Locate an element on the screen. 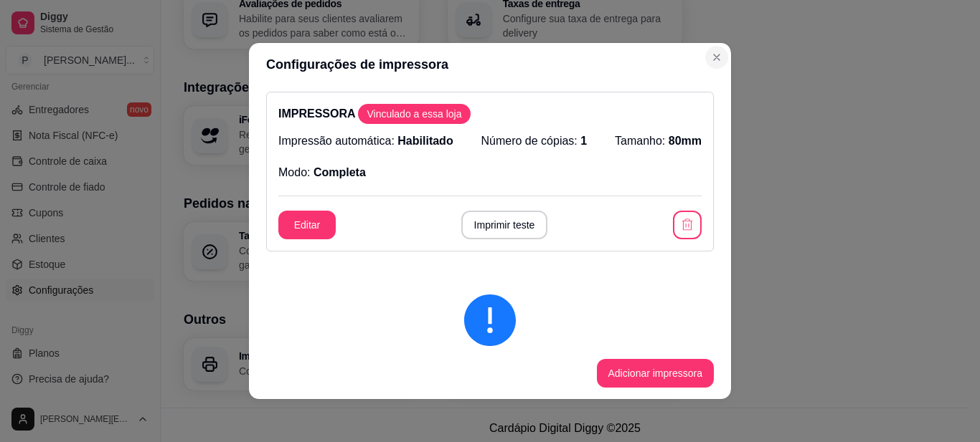 The width and height of the screenshot is (980, 442). button: Imprimir teste is located at coordinates (505, 225).